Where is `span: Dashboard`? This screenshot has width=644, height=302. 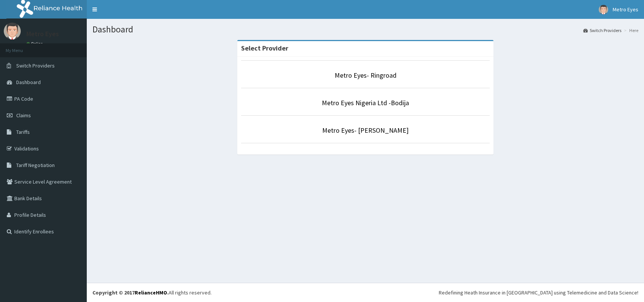 span: Dashboard is located at coordinates (28, 82).